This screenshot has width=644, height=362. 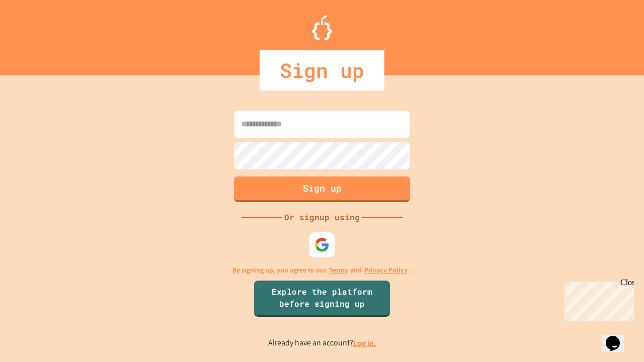 I want to click on a: Log in., so click(x=365, y=343).